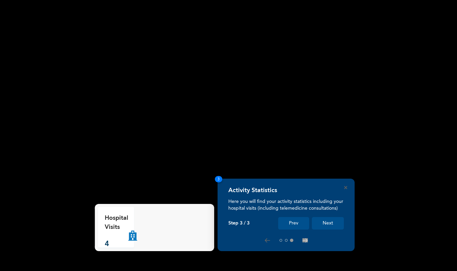  Describe the element at coordinates (117, 223) in the screenshot. I see `p: Hospital Visits` at that location.